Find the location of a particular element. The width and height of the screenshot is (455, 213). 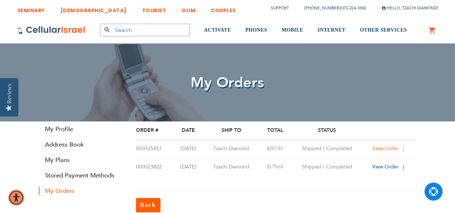

span: PHONES is located at coordinates (256, 30).